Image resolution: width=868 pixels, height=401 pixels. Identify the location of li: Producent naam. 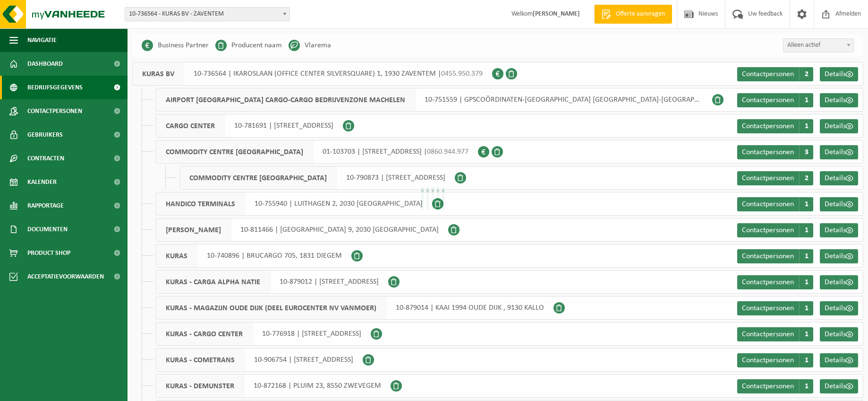
(248, 46).